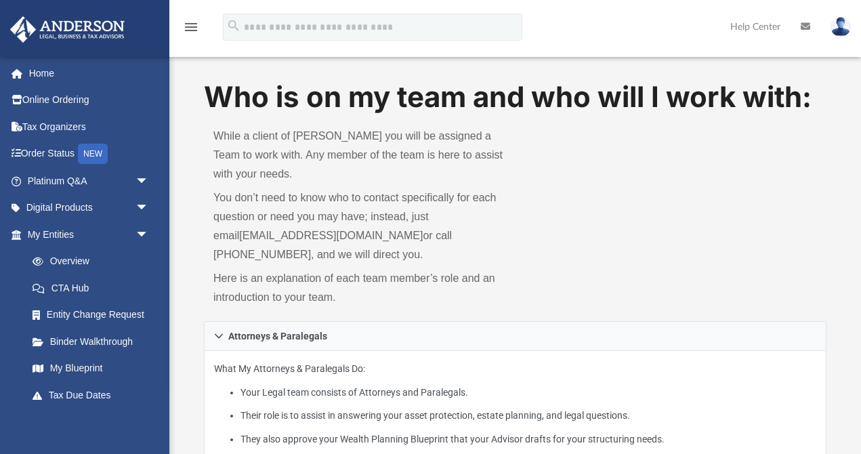 This screenshot has width=861, height=454. What do you see at coordinates (94, 395) in the screenshot?
I see `a: Tax Due Dates` at bounding box center [94, 395].